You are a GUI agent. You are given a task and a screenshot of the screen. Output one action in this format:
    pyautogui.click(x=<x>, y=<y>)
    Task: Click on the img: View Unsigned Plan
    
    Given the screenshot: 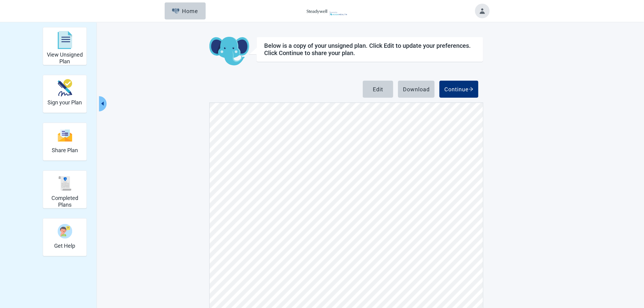 What is the action you would take?
    pyautogui.click(x=65, y=40)
    